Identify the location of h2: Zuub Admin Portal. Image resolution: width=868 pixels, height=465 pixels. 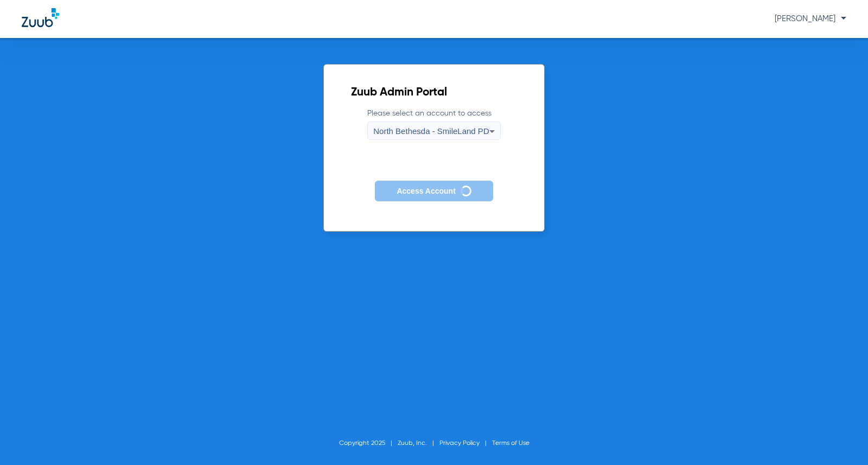
(434, 93).